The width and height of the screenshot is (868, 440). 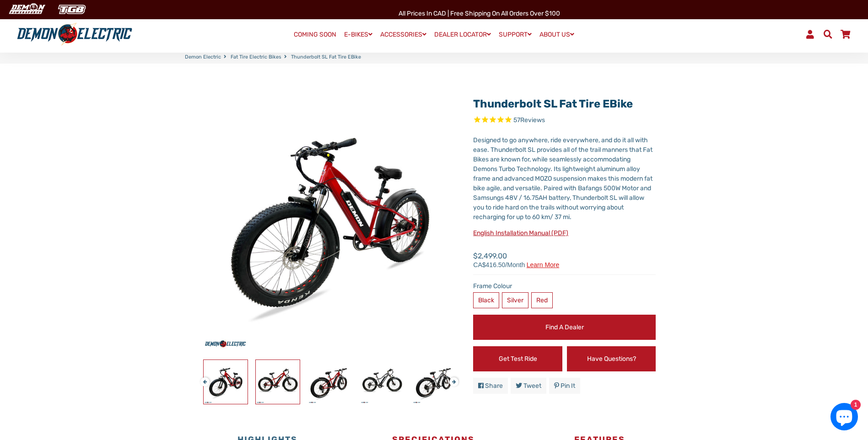 What do you see at coordinates (612, 359) in the screenshot?
I see `a: Have Questions?` at bounding box center [612, 359].